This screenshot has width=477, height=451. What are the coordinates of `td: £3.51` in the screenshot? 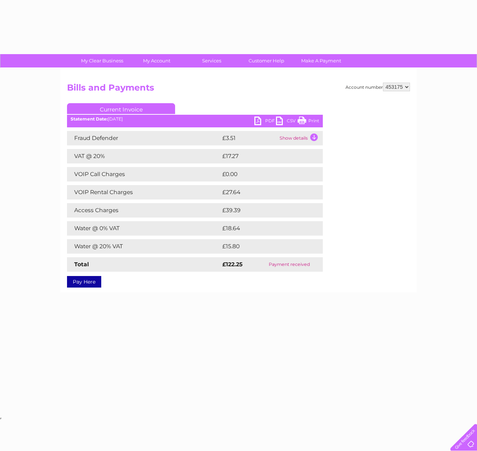 It's located at (249, 138).